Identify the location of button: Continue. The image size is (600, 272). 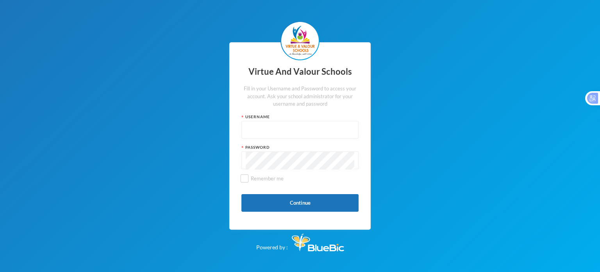
(300, 202).